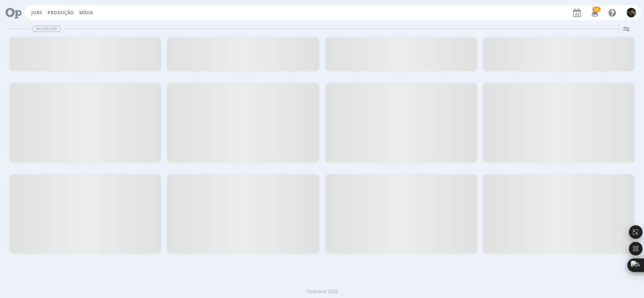 This screenshot has height=298, width=644. What do you see at coordinates (37, 13) in the screenshot?
I see `button: Jobs` at bounding box center [37, 13].